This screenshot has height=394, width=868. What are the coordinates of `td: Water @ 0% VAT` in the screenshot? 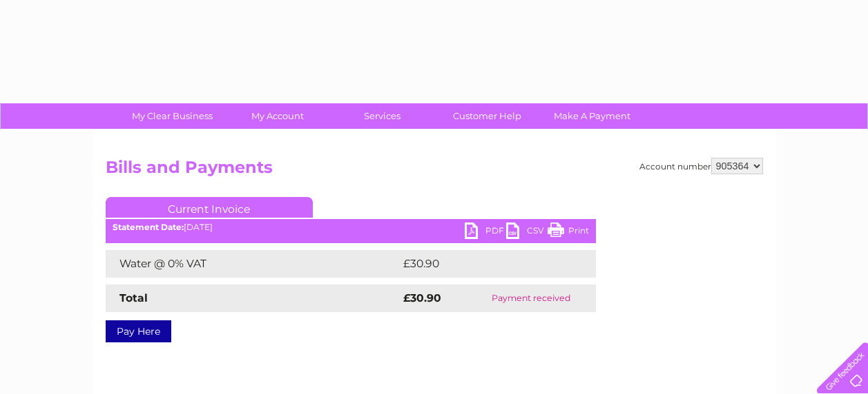 It's located at (253, 264).